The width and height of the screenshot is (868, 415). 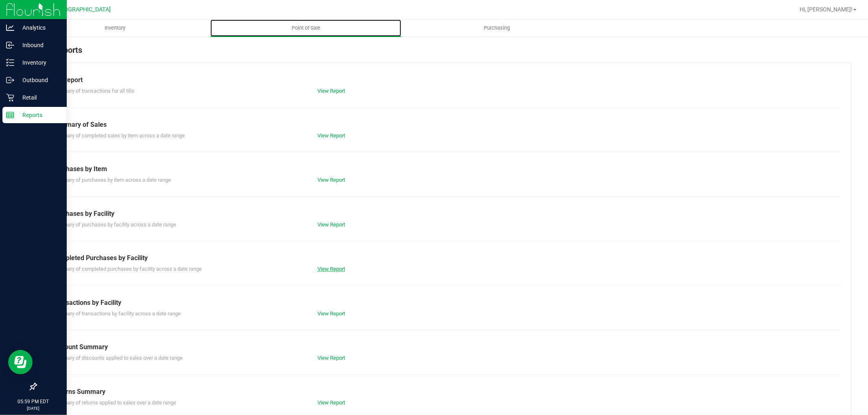 I want to click on span: Summary of purchases by facility across a date range, so click(x=114, y=224).